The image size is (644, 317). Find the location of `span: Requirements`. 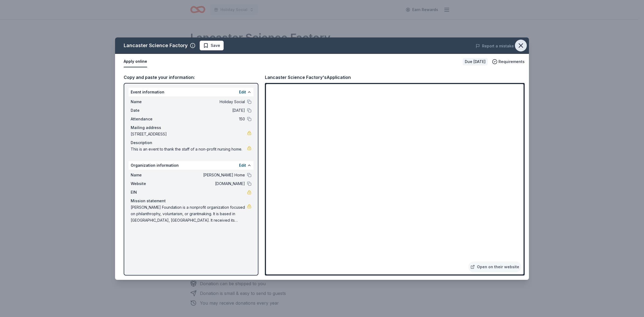

span: Requirements is located at coordinates (512, 62).